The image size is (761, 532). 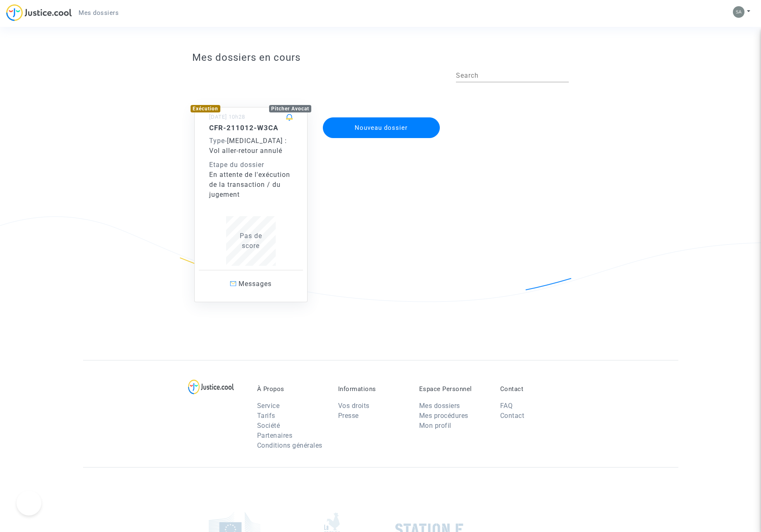 What do you see at coordinates (290, 109) in the screenshot?
I see `div: Pitcher Avocat` at bounding box center [290, 109].